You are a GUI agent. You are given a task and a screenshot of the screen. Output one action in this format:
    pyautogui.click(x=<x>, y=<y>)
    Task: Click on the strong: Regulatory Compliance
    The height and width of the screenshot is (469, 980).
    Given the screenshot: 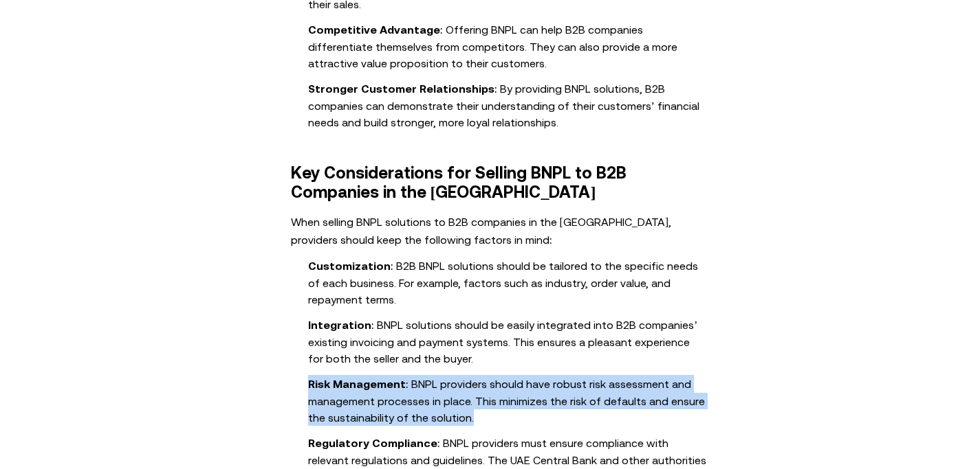 What is the action you would take?
    pyautogui.click(x=373, y=443)
    